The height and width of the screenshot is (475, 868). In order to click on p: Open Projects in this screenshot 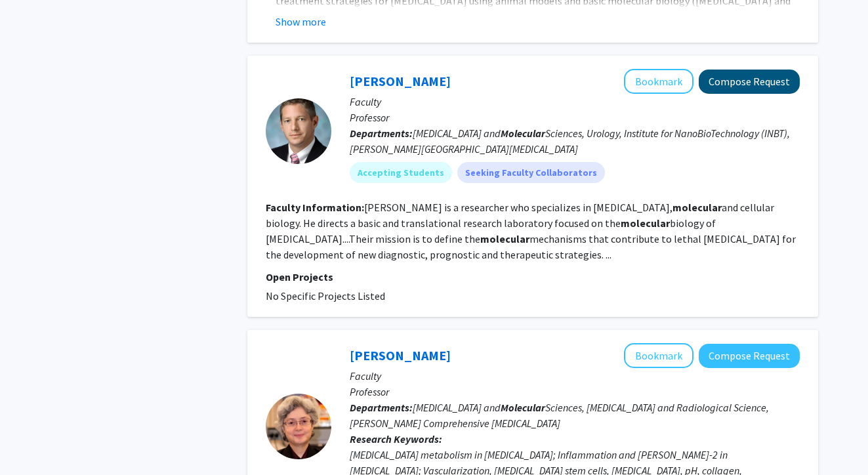, I will do `click(533, 277)`.